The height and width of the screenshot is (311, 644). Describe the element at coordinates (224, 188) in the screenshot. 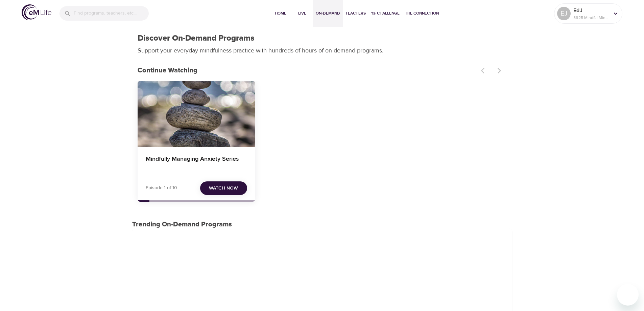

I see `button: Watch Now` at that location.